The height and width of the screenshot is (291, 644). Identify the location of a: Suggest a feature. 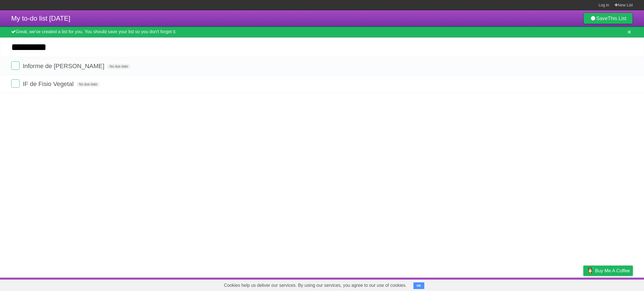
(615, 284).